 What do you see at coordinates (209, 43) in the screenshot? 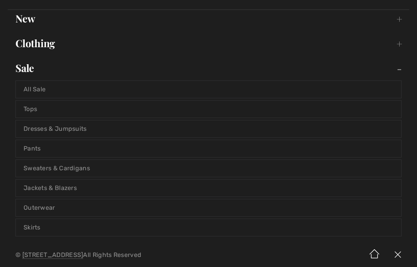
I see `a: Clothing` at bounding box center [209, 43].